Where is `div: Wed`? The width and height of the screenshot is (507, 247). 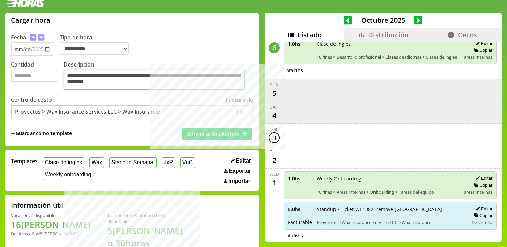 div: Wed is located at coordinates (274, 174).